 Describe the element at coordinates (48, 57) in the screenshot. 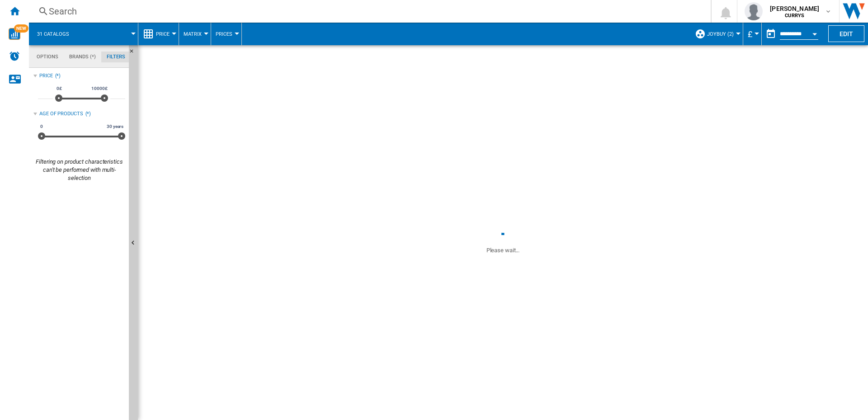

I see `md-tab-item: Options` at that location.